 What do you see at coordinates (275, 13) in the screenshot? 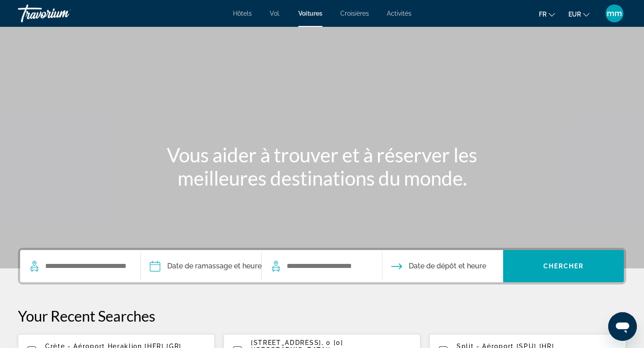
I see `font: Vol.` at bounding box center [275, 13].